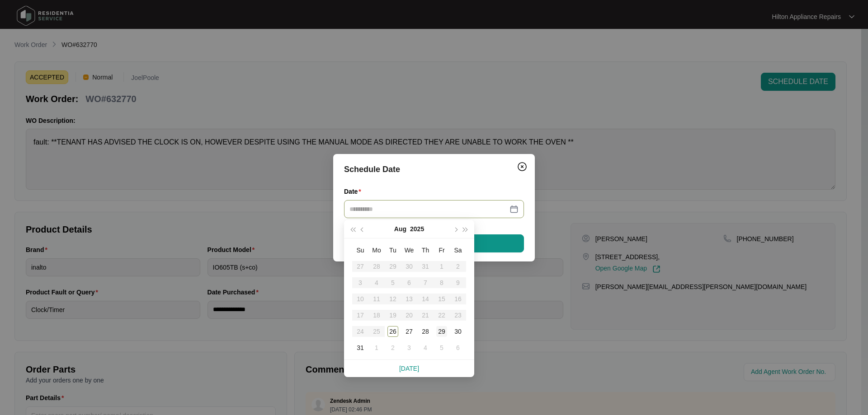 The width and height of the screenshot is (868, 415). Describe the element at coordinates (409, 332) in the screenshot. I see `td: 2025-08-27` at that location.